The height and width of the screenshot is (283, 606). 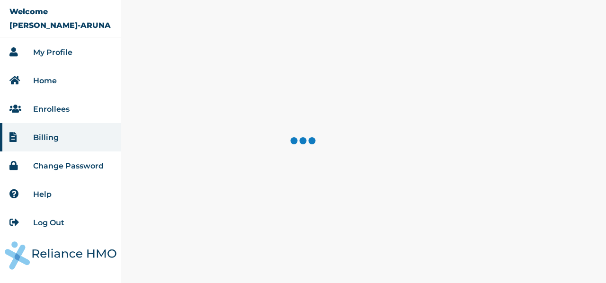 What do you see at coordinates (49, 222) in the screenshot?
I see `a: Log Out` at bounding box center [49, 222].